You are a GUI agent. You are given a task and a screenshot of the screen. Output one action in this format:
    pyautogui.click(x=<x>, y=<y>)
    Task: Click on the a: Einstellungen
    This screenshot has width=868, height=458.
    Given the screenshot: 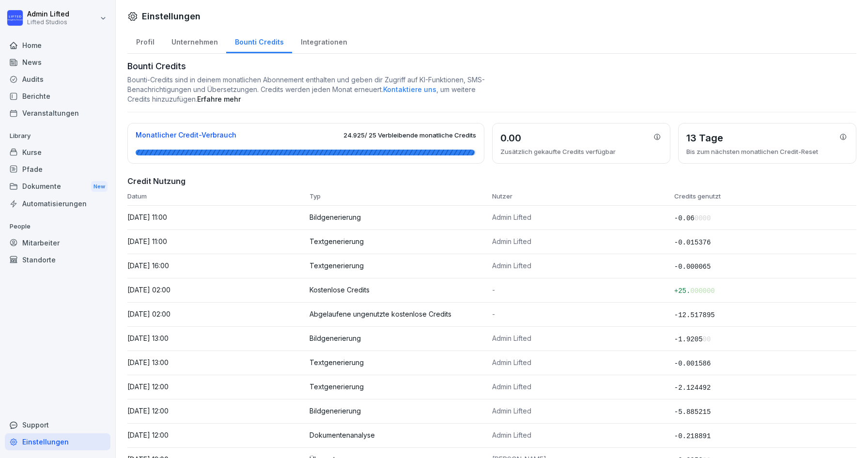 What is the action you would take?
    pyautogui.click(x=58, y=442)
    